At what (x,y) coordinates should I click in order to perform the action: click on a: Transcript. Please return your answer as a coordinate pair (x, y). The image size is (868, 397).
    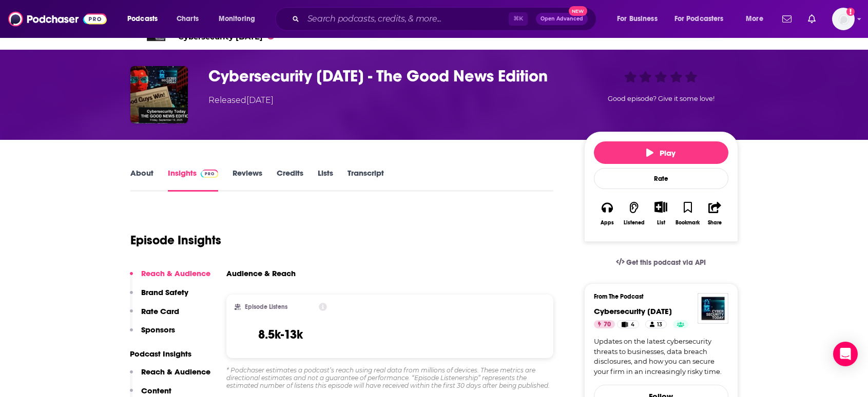
    Looking at the image, I should click on (366, 180).